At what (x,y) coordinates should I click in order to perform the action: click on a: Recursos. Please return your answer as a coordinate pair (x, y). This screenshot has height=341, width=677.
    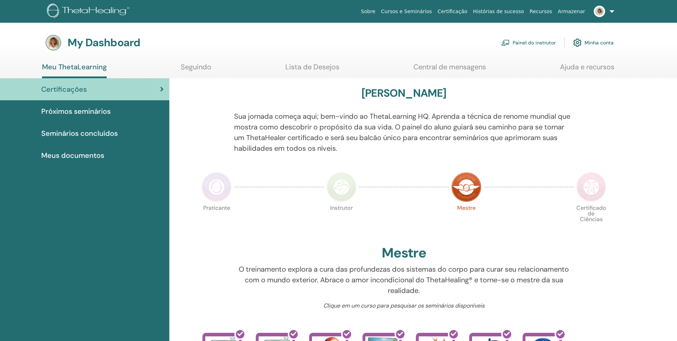
    Looking at the image, I should click on (541, 11).